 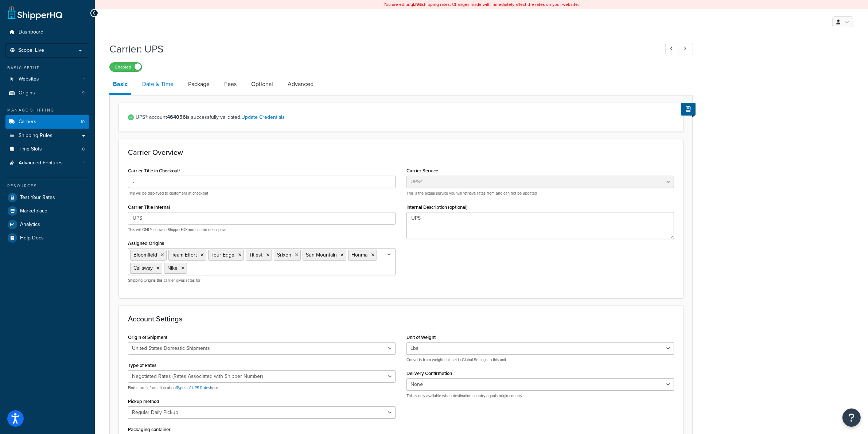 What do you see at coordinates (255, 255) in the screenshot?
I see `span: Titlest` at bounding box center [255, 255].